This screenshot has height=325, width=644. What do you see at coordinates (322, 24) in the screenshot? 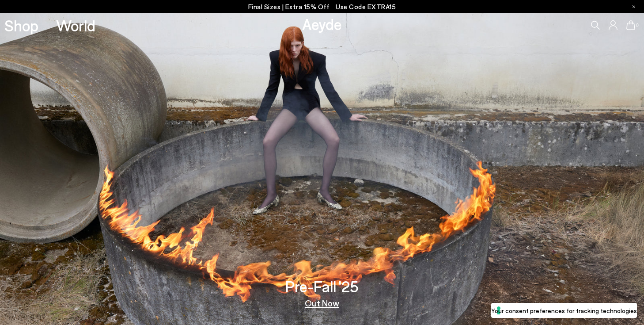
I see `a: Aeyde` at bounding box center [322, 24].